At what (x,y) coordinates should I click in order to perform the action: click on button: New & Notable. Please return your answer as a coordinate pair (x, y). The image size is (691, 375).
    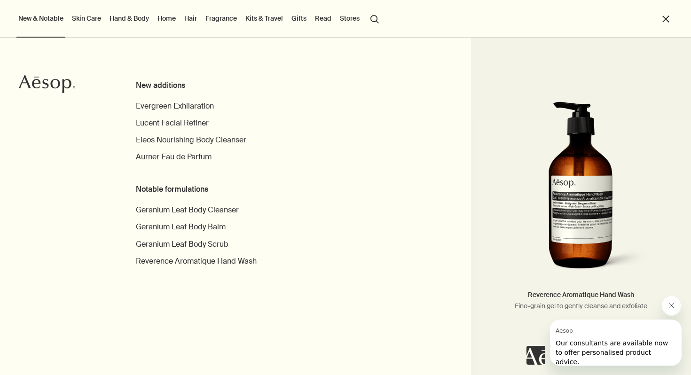
    Looking at the image, I should click on (41, 18).